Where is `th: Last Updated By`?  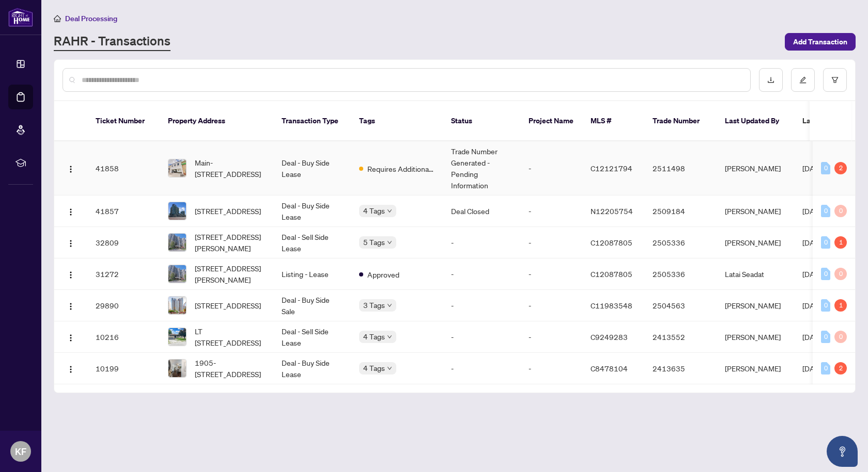 th: Last Updated By is located at coordinates (755, 122).